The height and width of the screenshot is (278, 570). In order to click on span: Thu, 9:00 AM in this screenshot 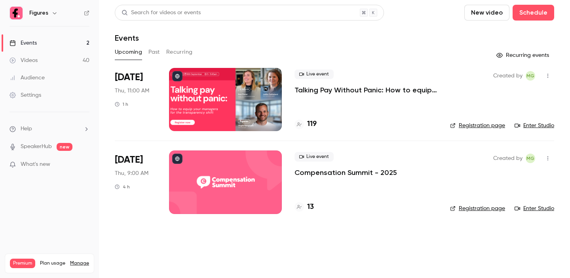, I will do `click(131, 174)`.